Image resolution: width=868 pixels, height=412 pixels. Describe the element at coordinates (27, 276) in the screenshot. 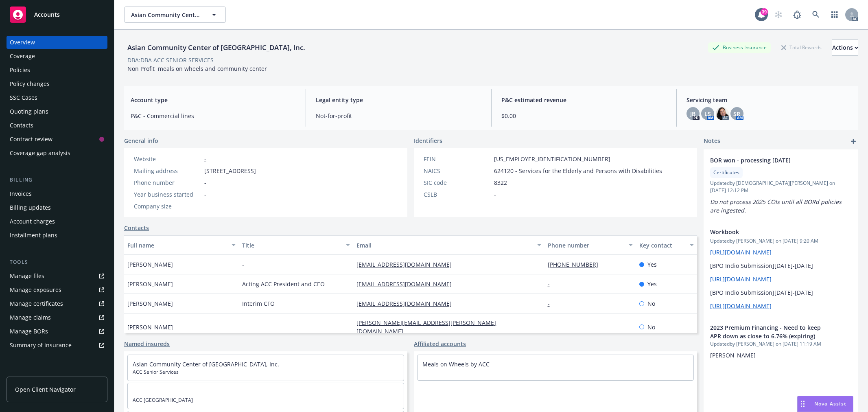

I see `div: Manage files` at that location.